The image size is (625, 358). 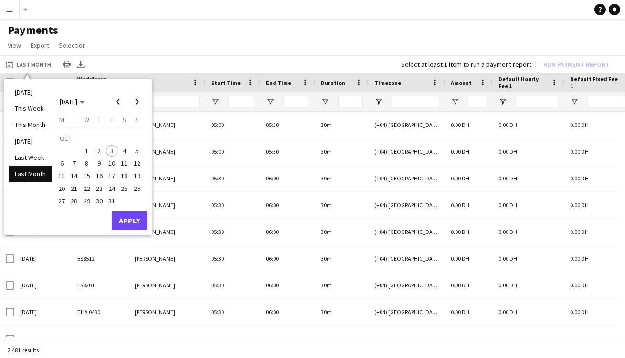 I want to click on span: W, so click(x=86, y=120).